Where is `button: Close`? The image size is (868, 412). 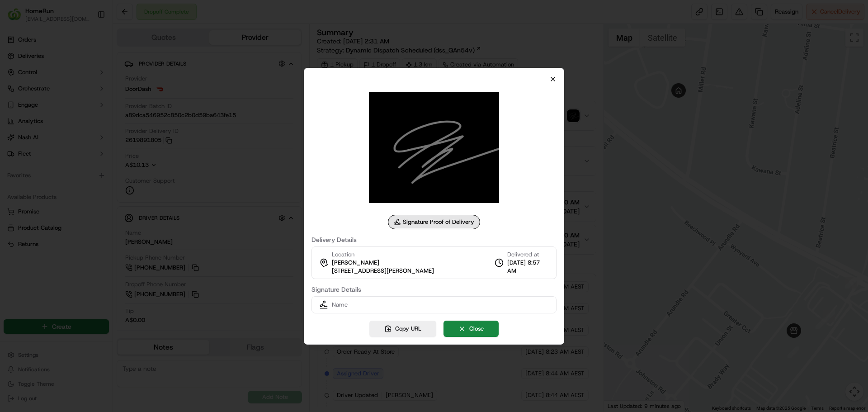
button: Close is located at coordinates (471, 328).